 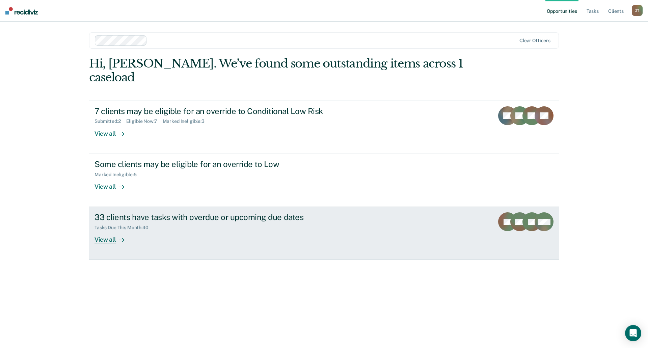 I want to click on div: 33 clients have tasks with overdue or upcoming due dates, so click(x=213, y=217).